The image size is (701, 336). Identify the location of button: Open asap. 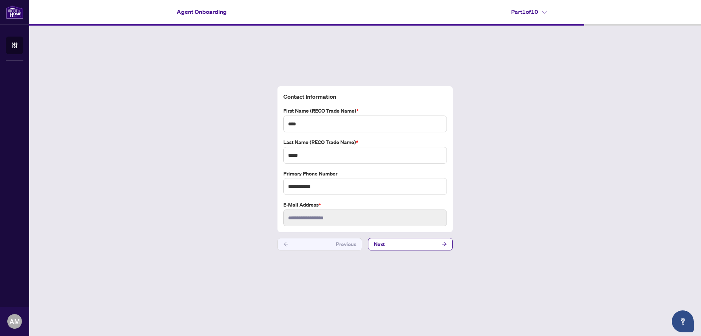
(683, 321).